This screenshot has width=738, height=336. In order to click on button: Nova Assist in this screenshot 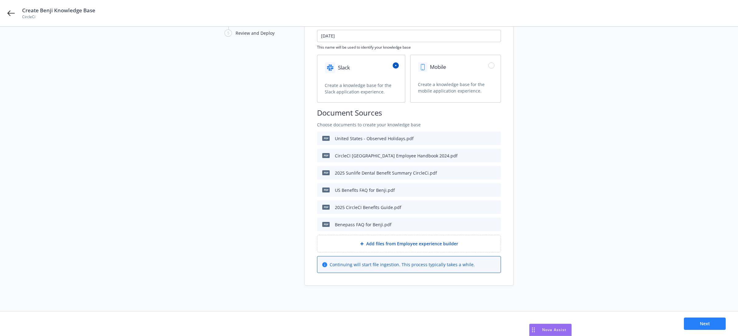, I will do `click(551, 330)`.